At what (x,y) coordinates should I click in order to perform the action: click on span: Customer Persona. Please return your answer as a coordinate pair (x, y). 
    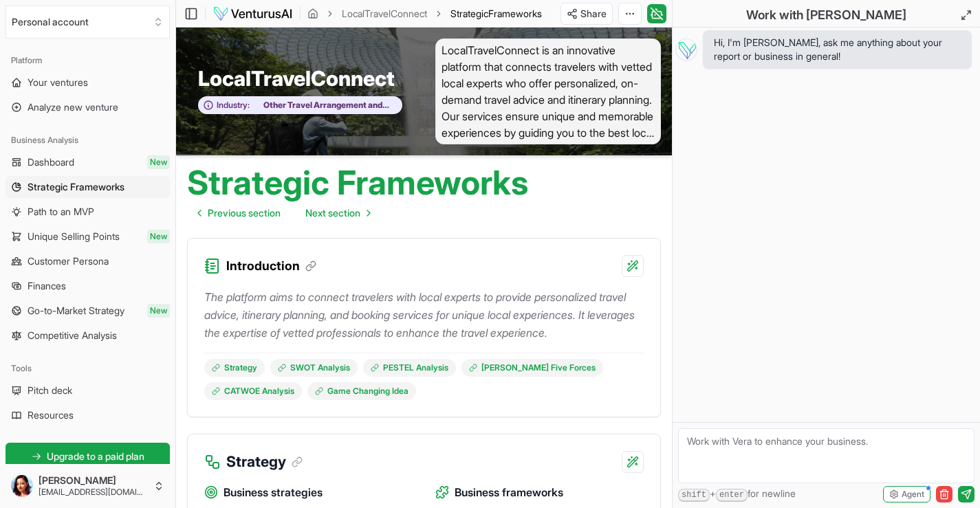
    Looking at the image, I should click on (68, 261).